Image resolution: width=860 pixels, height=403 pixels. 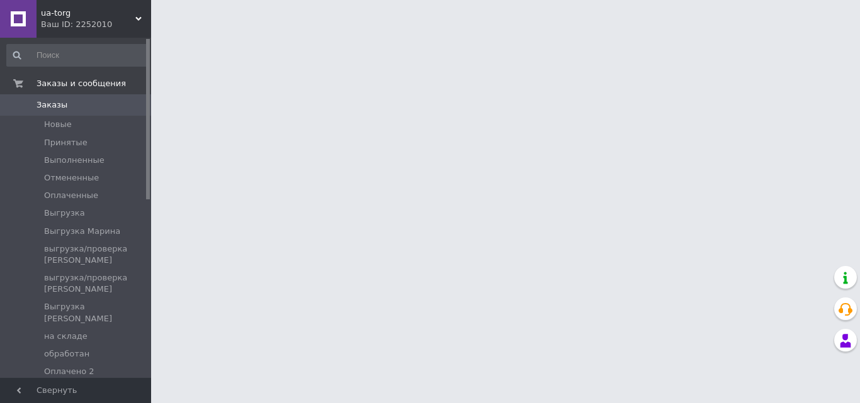 I want to click on span: ua-torg, so click(x=88, y=13).